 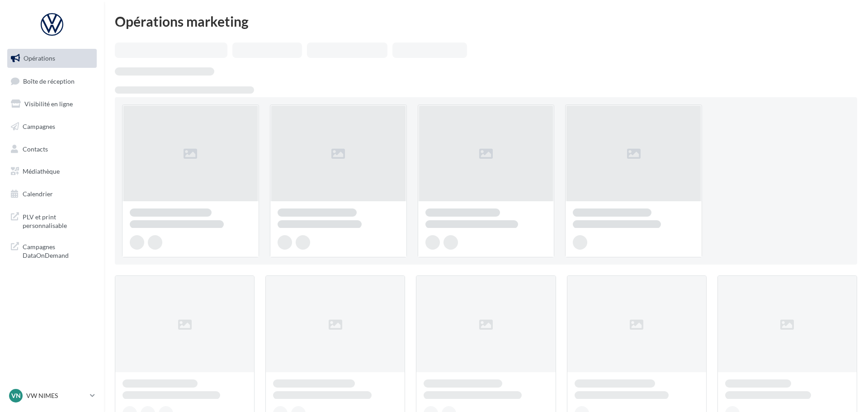 What do you see at coordinates (52, 250) in the screenshot?
I see `a: Campagnes DataOnDemand` at bounding box center [52, 250].